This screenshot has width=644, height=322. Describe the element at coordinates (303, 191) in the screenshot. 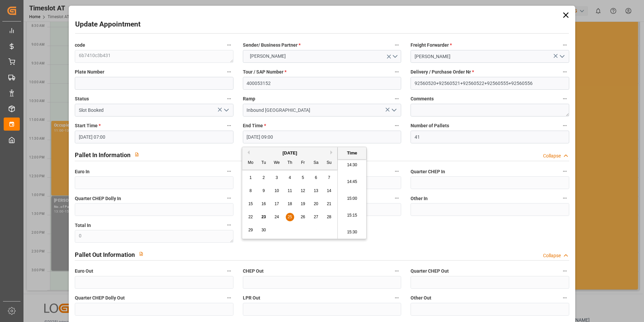

I see `span: 12` at that location.